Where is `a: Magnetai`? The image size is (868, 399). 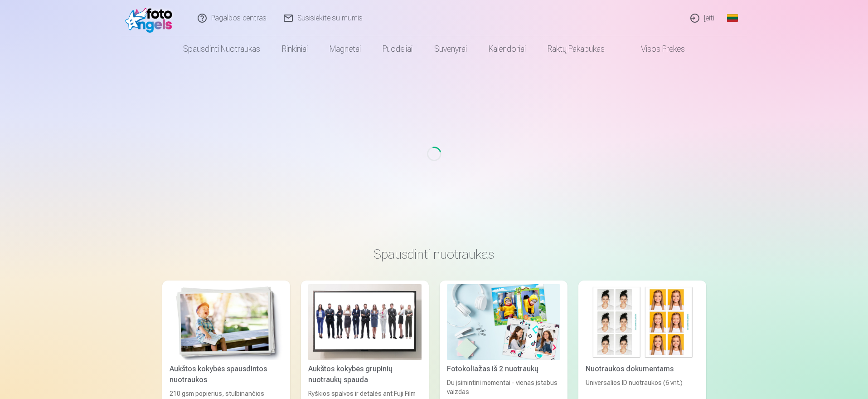
a: Magnetai is located at coordinates (345, 49).